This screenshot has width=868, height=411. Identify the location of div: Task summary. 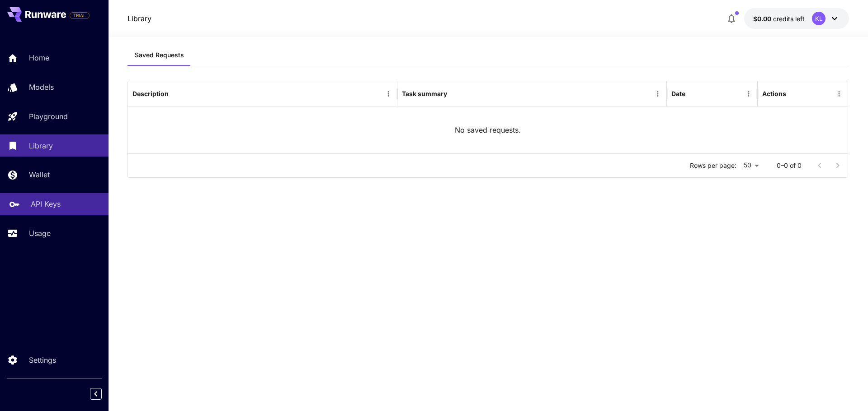
(424, 93).